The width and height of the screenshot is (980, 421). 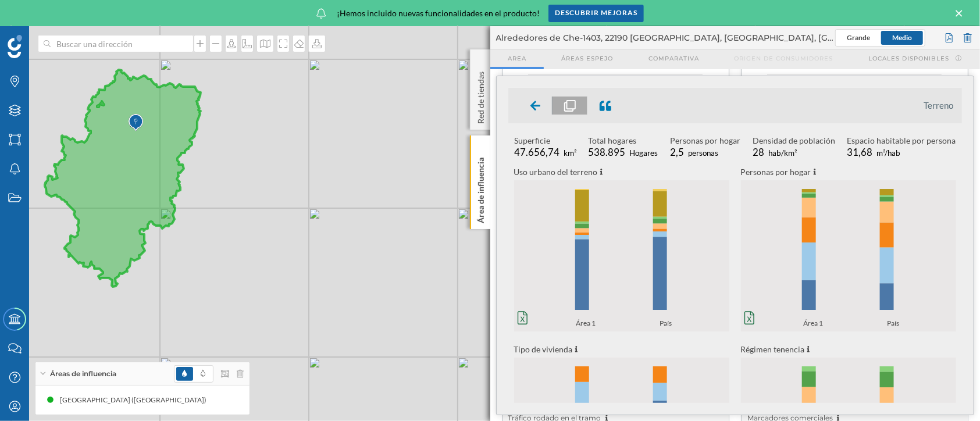 I want to click on span: 538.895, so click(x=607, y=152).